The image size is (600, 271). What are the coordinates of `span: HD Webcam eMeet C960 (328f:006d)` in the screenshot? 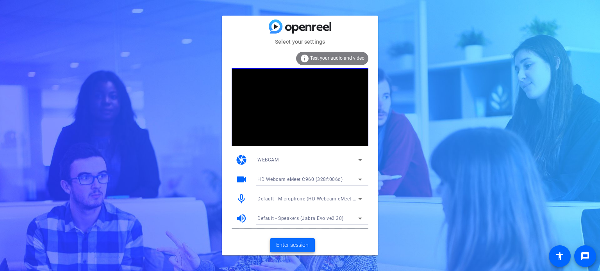 It's located at (300, 180).